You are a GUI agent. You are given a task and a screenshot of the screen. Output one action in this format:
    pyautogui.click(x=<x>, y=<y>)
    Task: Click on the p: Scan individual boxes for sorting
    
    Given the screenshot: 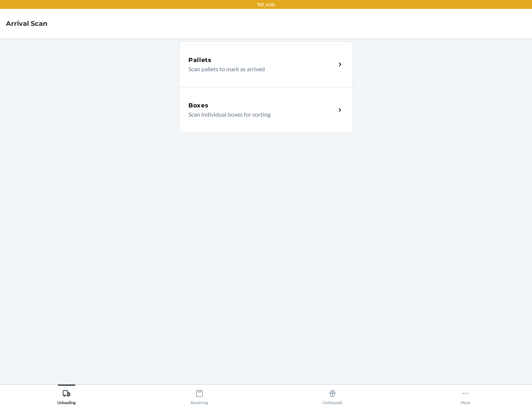 What is the action you would take?
    pyautogui.click(x=259, y=114)
    